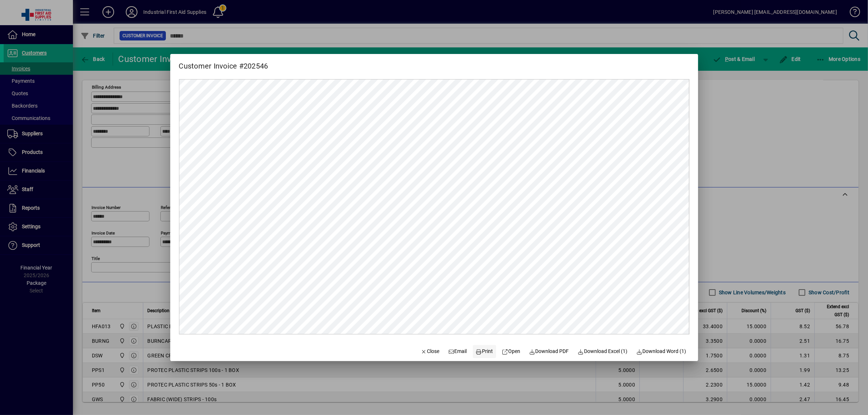 The height and width of the screenshot is (415, 868). Describe the element at coordinates (457, 351) in the screenshot. I see `button: Email` at that location.